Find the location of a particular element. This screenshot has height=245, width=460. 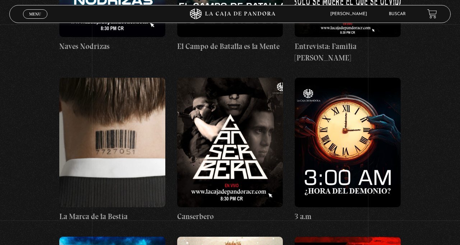

span: Cerrar is located at coordinates (35, 20).